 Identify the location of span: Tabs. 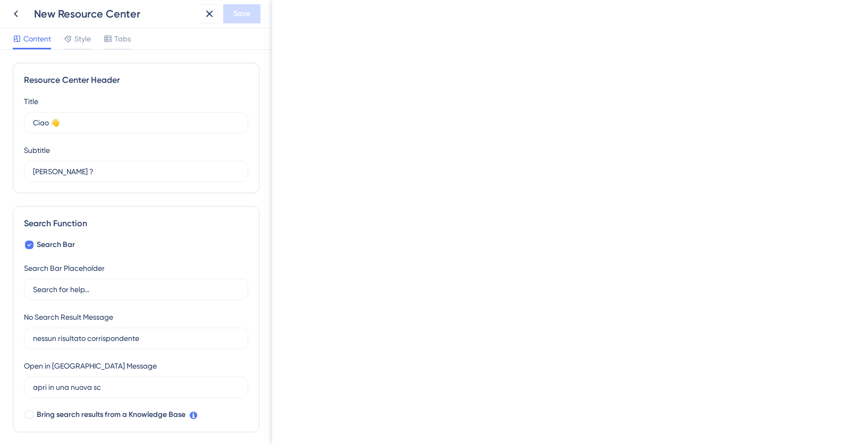
(122, 39).